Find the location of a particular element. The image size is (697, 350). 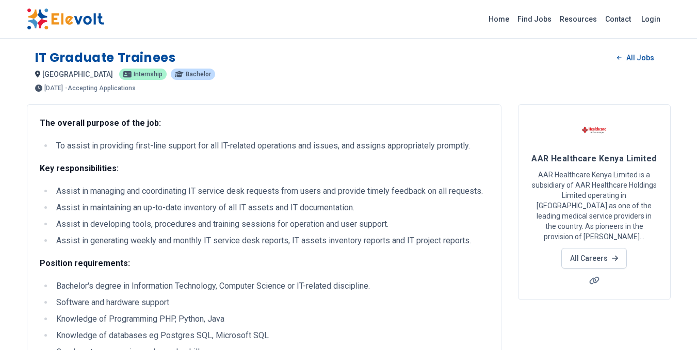

img: Elevolt is located at coordinates (66, 19).